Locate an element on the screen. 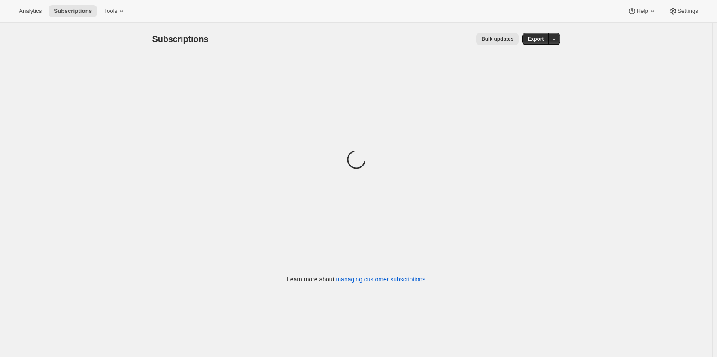 The height and width of the screenshot is (357, 717). button: Settings is located at coordinates (684, 11).